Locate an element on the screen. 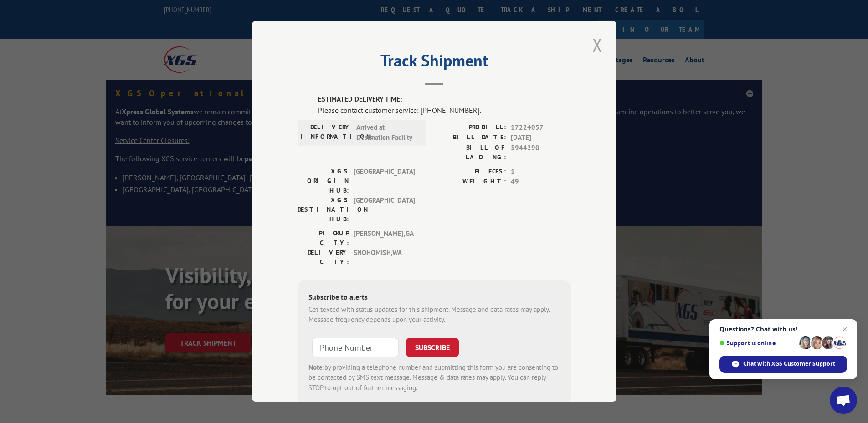 The height and width of the screenshot is (423, 868). span: 1 is located at coordinates (541, 172).